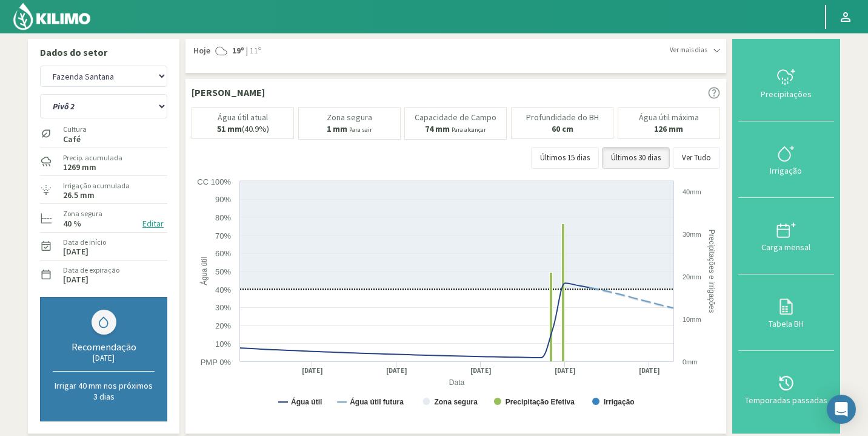 The image size is (868, 436). Describe the element at coordinates (223, 199) in the screenshot. I see `text: 90%` at that location.